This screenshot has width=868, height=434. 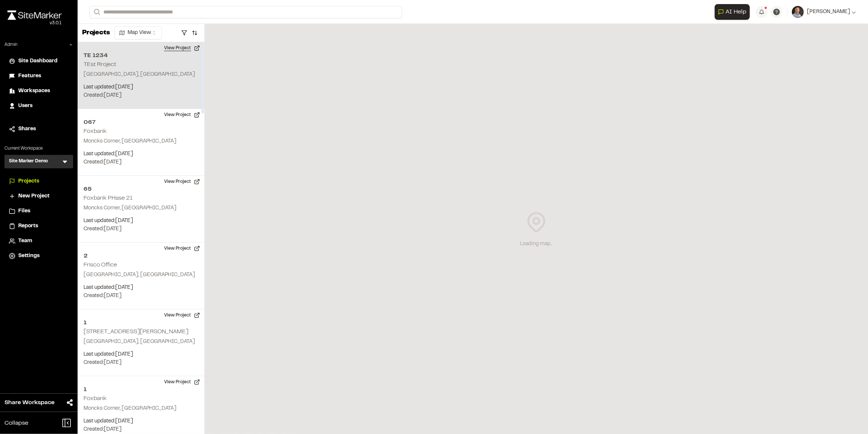 What do you see at coordinates (39, 106) in the screenshot?
I see `a: Users` at bounding box center [39, 106].